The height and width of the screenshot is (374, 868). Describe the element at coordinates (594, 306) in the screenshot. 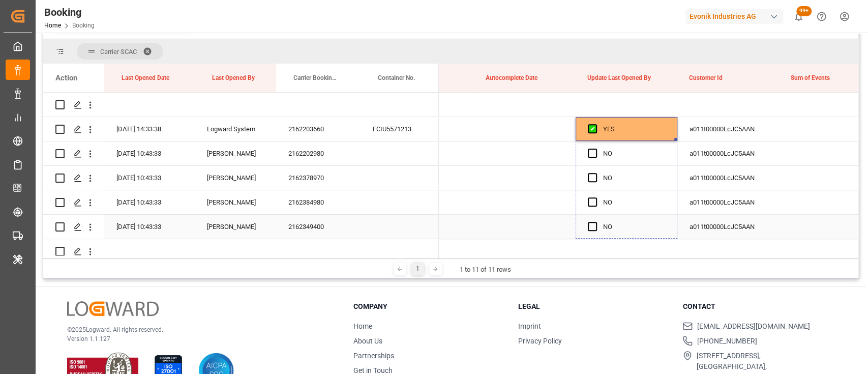

I see `h3: Legal` at that location.